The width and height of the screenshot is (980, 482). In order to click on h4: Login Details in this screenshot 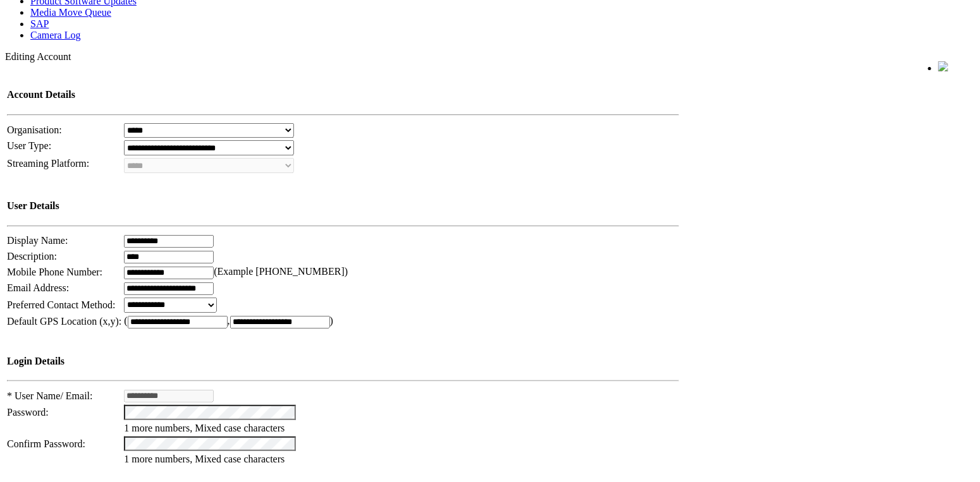, I will do `click(343, 362)`.